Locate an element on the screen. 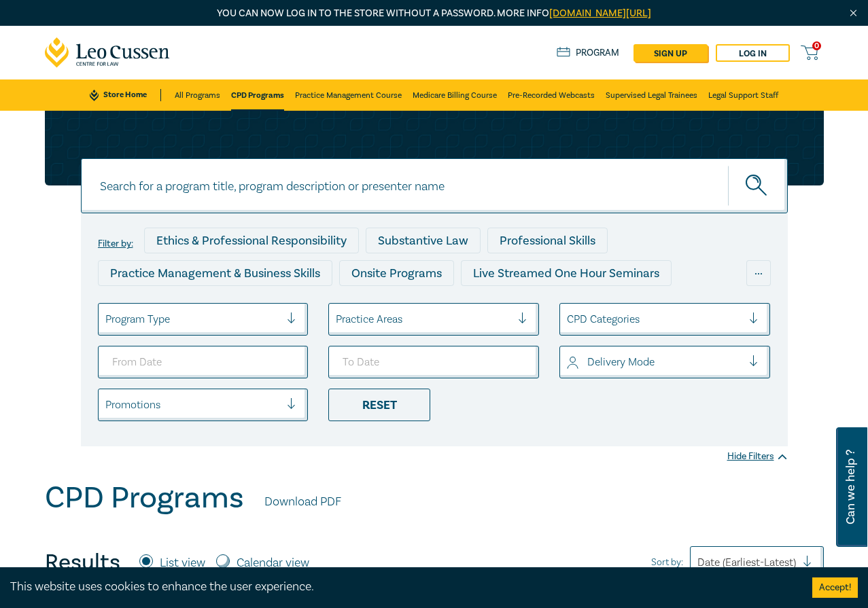 This screenshot has height=608, width=868. input: From Date is located at coordinates (203, 362).